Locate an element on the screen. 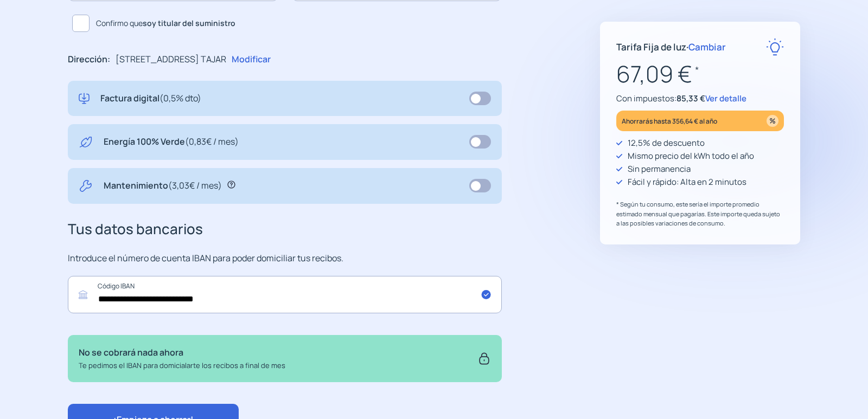 The height and width of the screenshot is (419, 868). img: energy-green.svg is located at coordinates (85, 142).